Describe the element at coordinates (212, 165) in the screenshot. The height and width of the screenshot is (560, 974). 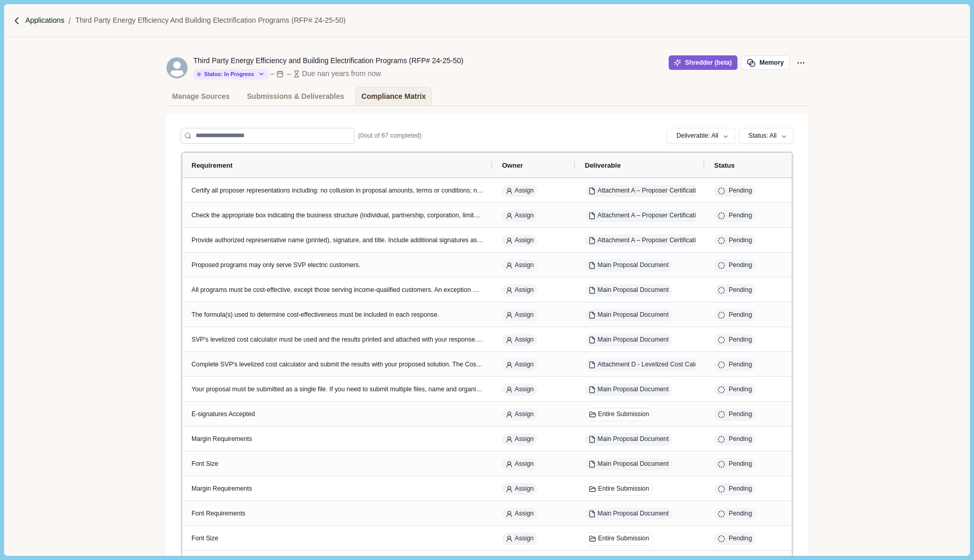
I see `span: Requirement` at that location.